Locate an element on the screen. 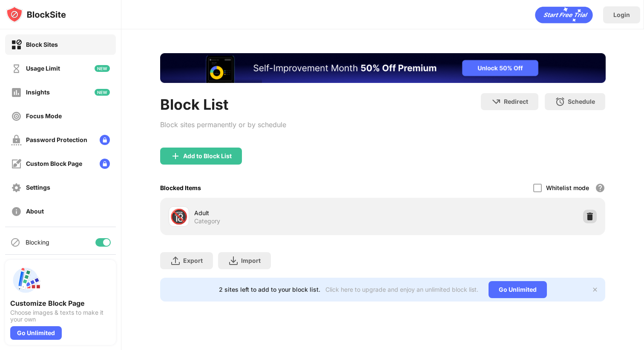  div: About is located at coordinates (35, 211).